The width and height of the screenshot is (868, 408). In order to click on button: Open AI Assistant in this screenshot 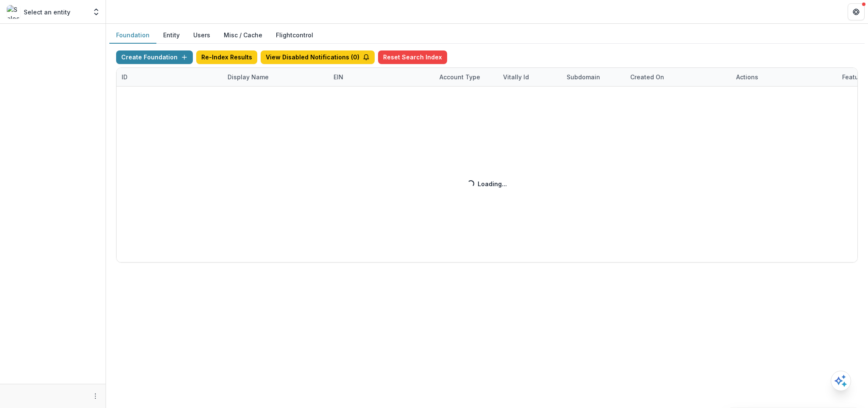, I will do `click(840, 380)`.